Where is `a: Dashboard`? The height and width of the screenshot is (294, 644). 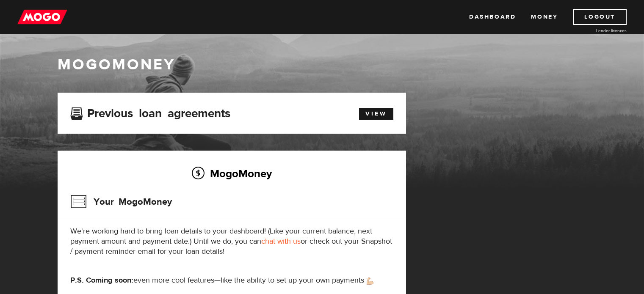 a: Dashboard is located at coordinates (492, 17).